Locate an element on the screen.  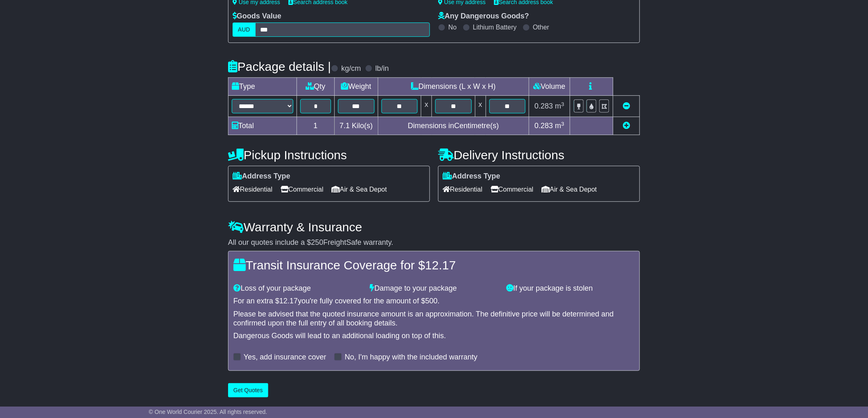
h4: Package details | is located at coordinates (279, 67).